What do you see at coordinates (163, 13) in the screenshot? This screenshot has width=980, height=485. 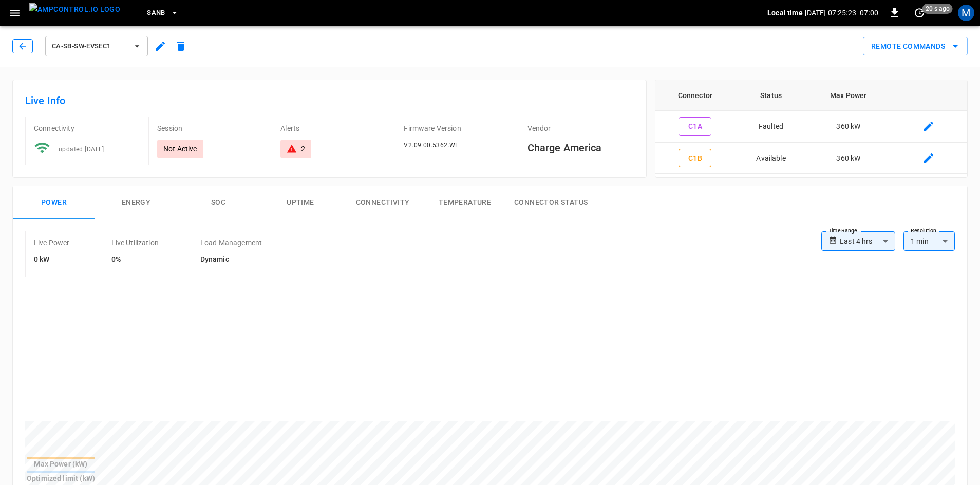 I see `button: SanB` at bounding box center [163, 13].